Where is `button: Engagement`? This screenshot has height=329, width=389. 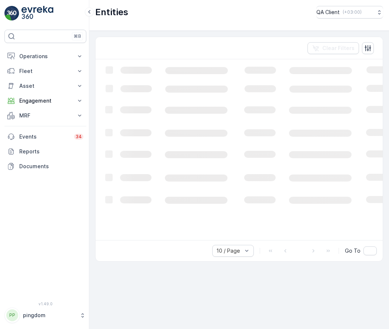 button: Engagement is located at coordinates (45, 101).